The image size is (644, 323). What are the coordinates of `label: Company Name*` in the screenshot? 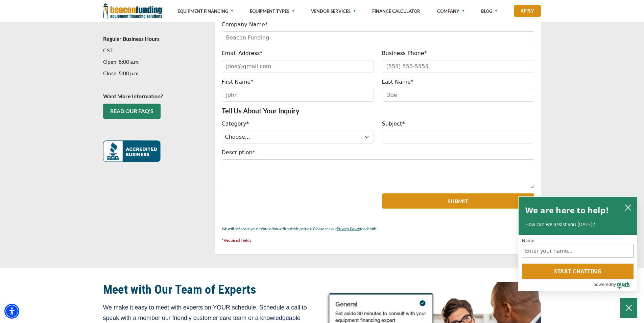 It's located at (245, 24).